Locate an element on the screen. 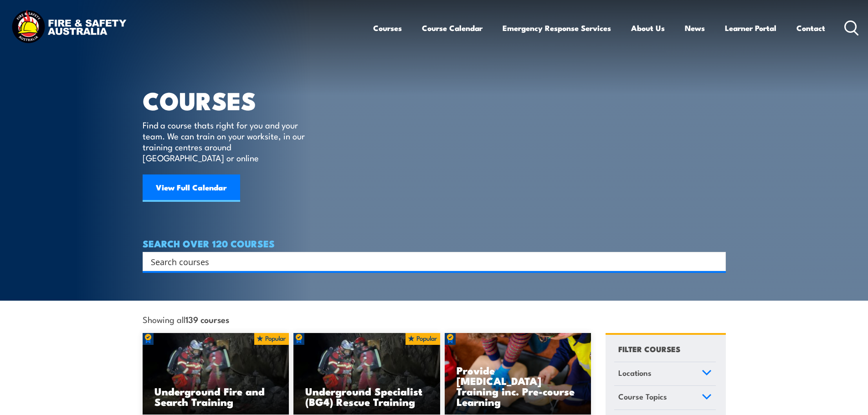 The height and width of the screenshot is (415, 868). a: Learner Portal is located at coordinates (751, 28).